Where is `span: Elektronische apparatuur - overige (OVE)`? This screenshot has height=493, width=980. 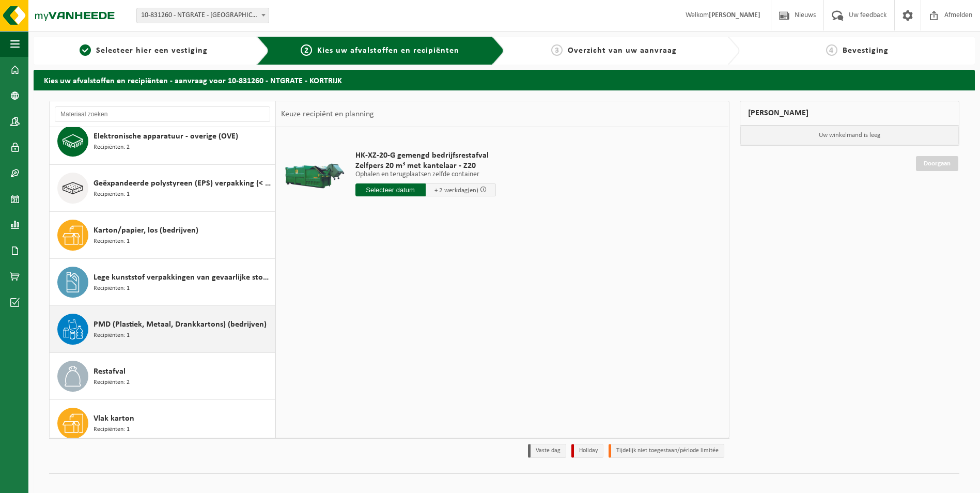
span: Elektronische apparatuur - overige (OVE) is located at coordinates (166, 137).